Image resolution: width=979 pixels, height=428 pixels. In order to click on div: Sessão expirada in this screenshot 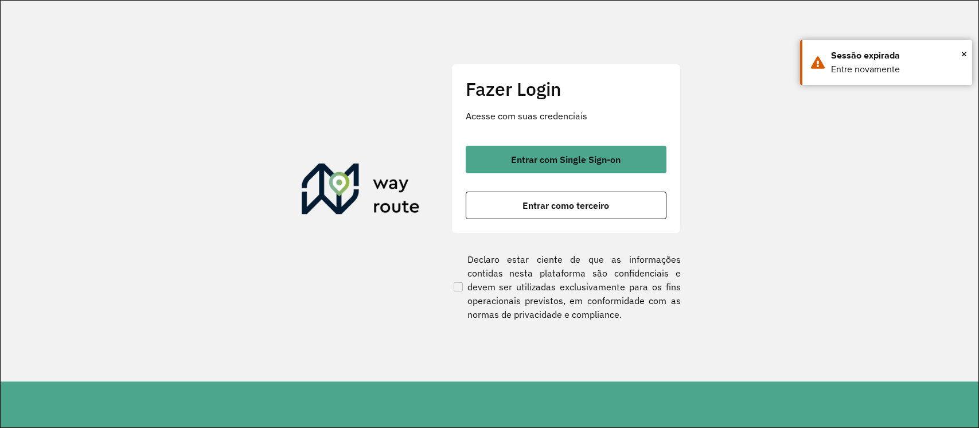, I will do `click(897, 56)`.